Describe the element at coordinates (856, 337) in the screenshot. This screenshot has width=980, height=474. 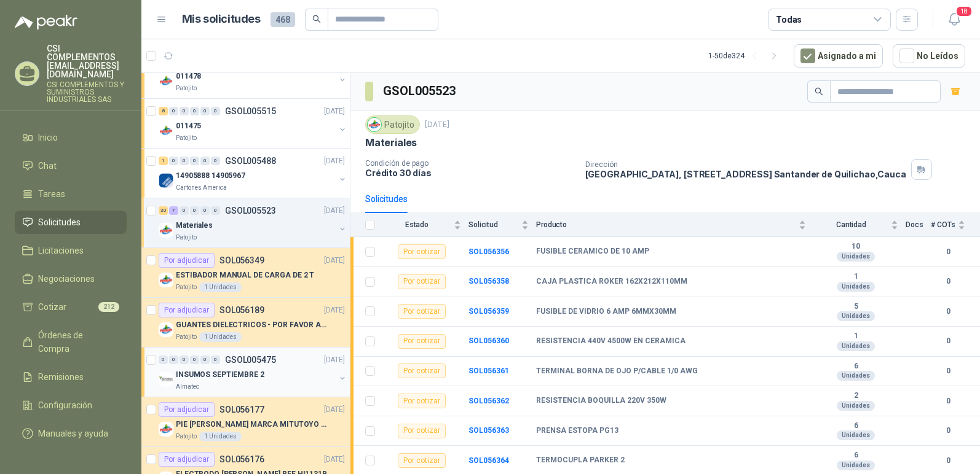
I see `b: 1` at that location.